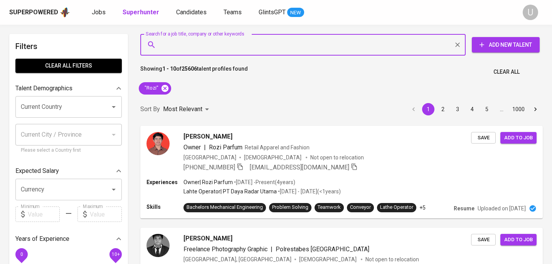 This screenshot has width=552, height=264. What do you see at coordinates (65, 12) in the screenshot?
I see `img: app logo` at bounding box center [65, 12].